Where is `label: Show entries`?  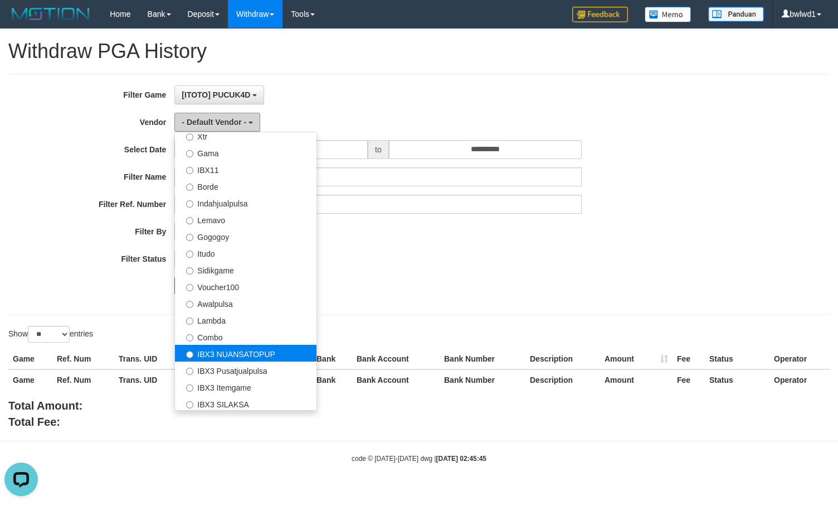 label: Show entries is located at coordinates (51, 334).